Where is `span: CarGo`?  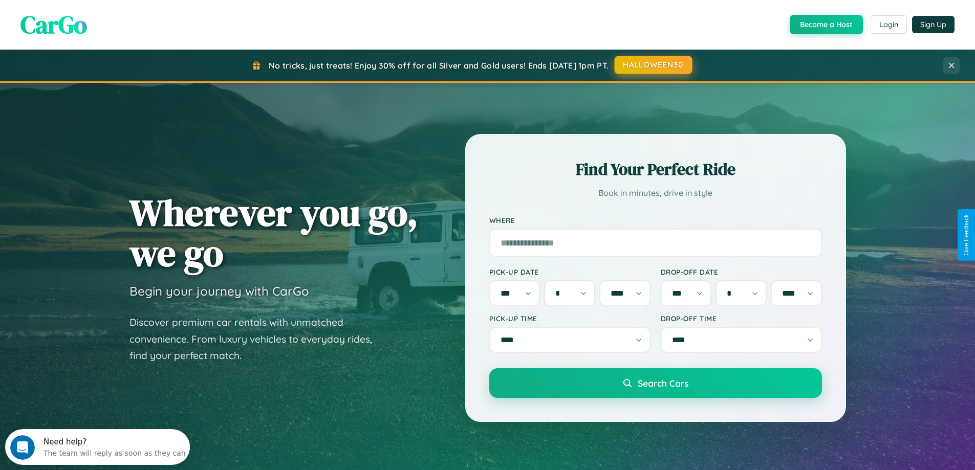 span: CarGo is located at coordinates (54, 25).